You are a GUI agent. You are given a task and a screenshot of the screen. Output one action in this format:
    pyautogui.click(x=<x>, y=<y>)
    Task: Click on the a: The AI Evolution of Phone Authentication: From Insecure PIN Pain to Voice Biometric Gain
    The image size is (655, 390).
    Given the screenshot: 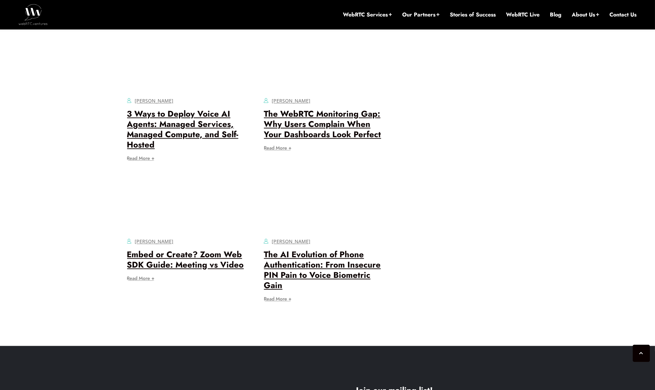 What is the action you would take?
    pyautogui.click(x=322, y=269)
    